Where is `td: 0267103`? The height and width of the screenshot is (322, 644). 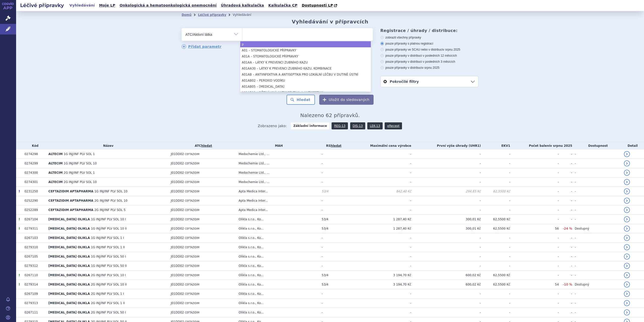 td: 0267103 is located at coordinates (33, 238).